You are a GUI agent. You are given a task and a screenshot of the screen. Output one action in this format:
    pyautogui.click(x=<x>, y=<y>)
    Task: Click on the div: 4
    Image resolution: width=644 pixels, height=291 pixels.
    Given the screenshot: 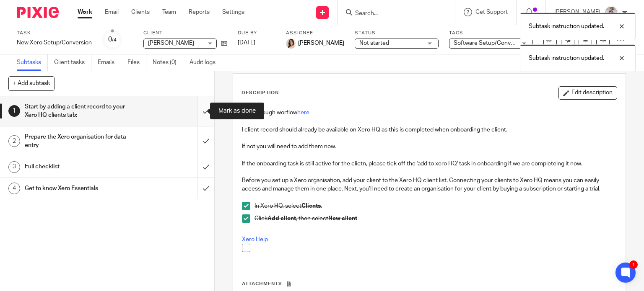 What is the action you would take?
    pyautogui.click(x=14, y=188)
    